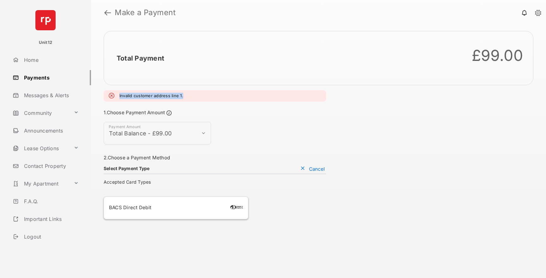 Image resolution: width=546 pixels, height=278 pixels. I want to click on p: Unit12, so click(45, 43).